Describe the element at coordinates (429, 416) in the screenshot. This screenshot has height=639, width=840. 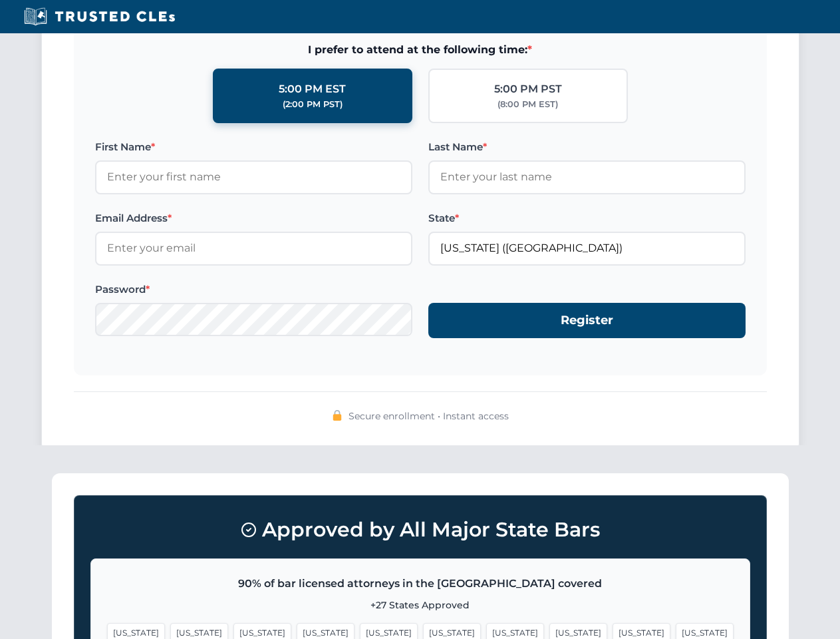
I see `span: Secure enrollment • Instant access` at that location.